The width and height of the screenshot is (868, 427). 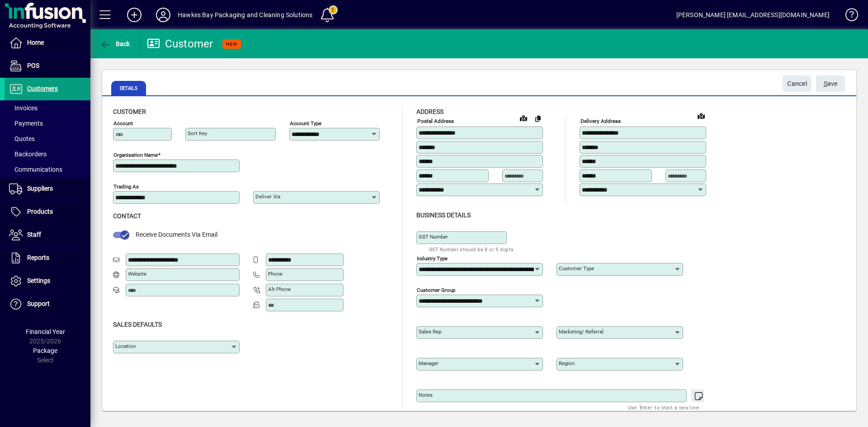 What do you see at coordinates (576, 269) in the screenshot?
I see `mat-label: Customer type` at bounding box center [576, 269].